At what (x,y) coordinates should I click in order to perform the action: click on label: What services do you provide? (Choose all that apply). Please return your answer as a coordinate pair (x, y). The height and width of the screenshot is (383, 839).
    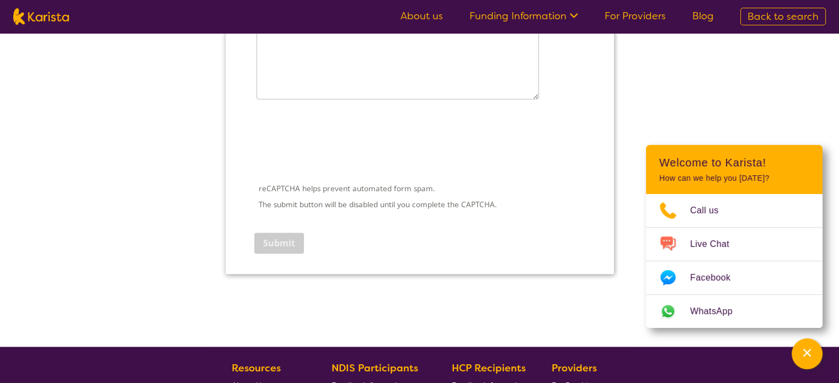
    Looking at the image, I should click on (147, 344).